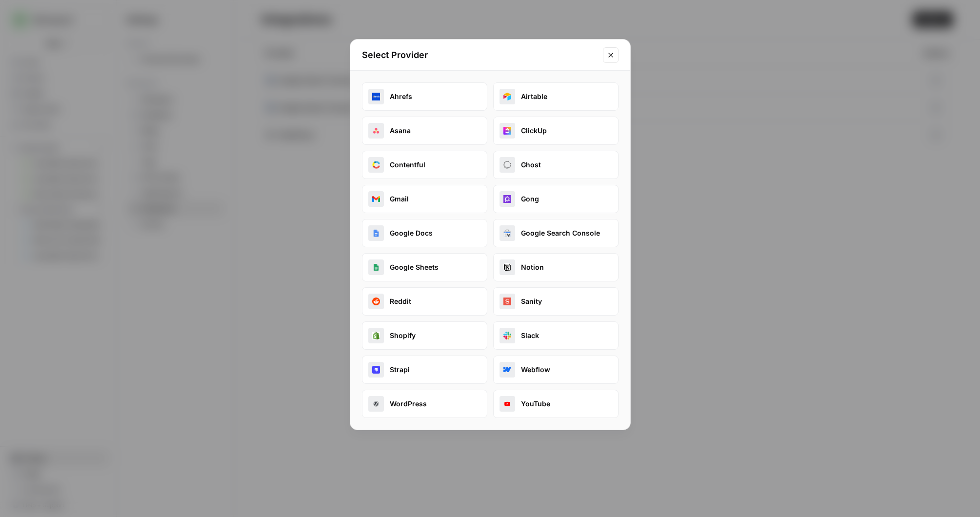 This screenshot has width=980, height=517. What do you see at coordinates (376, 233) in the screenshot?
I see `img: google_docs` at bounding box center [376, 233].